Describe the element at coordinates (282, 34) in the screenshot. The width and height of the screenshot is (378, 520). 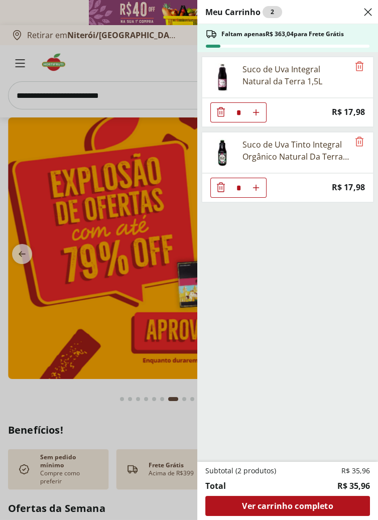
I see `span: Faltam apenas R$ 363,04 para Frete Grátis` at that location.